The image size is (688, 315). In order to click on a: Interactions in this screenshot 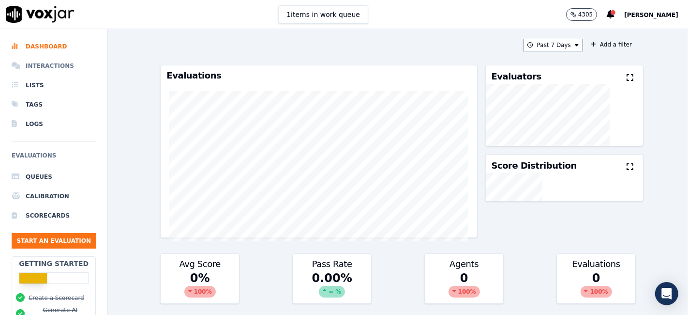, I will do `click(54, 66)`.